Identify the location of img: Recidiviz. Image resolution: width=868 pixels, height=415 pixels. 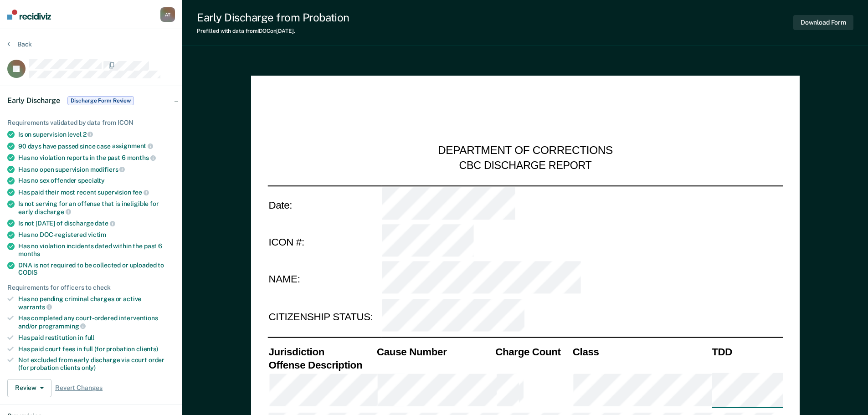
(30, 14).